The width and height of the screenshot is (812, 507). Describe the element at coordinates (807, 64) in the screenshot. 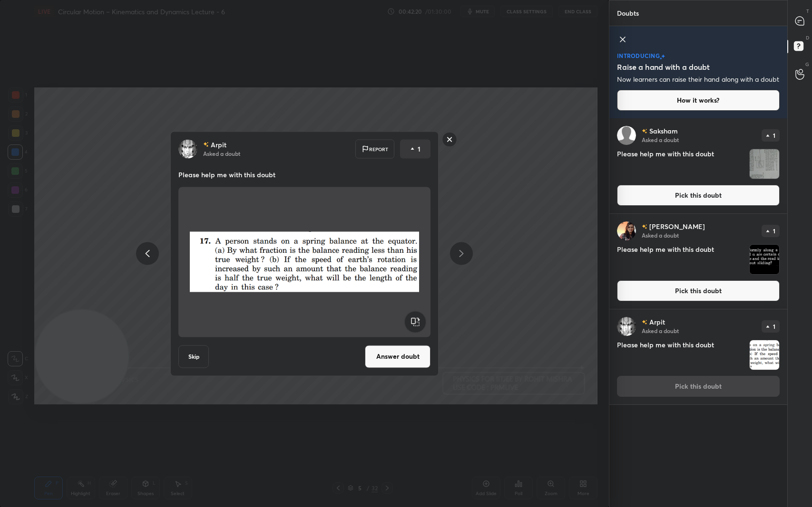

I see `p: G` at that location.